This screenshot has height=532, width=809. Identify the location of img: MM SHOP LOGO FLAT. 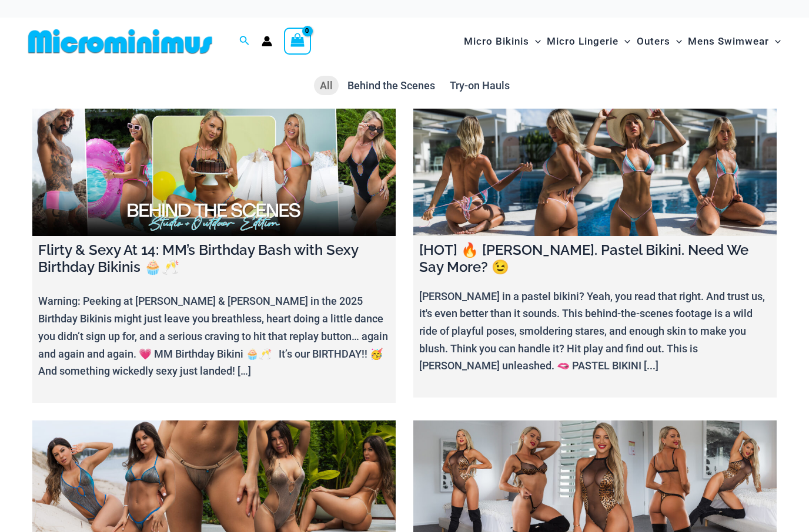
(120, 41).